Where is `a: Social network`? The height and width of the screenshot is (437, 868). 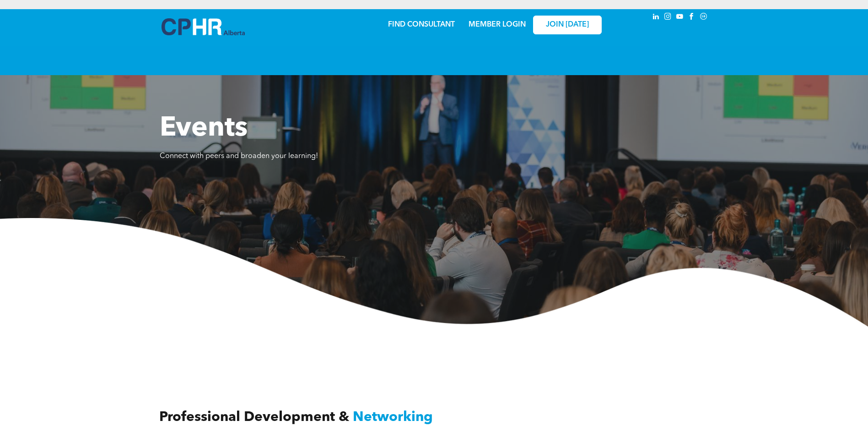 a: Social network is located at coordinates (703, 17).